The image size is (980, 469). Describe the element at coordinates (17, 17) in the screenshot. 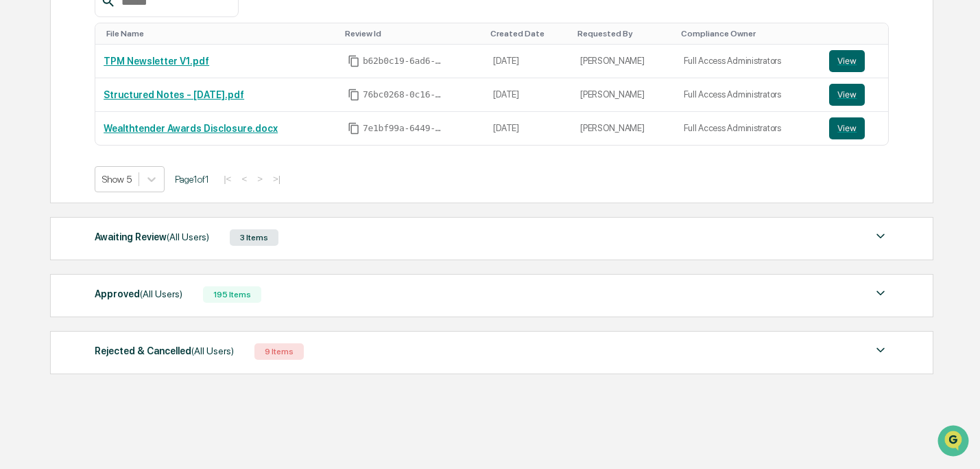

I see `img: f2157a4c-a0d3-4daa-907e-bb6f0de503a5-1751232295721` at that location.